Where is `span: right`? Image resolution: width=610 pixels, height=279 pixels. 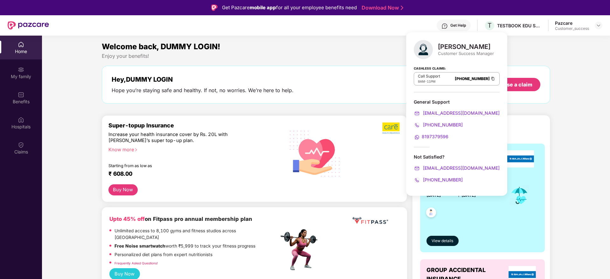 span: right is located at coordinates (136, 150).